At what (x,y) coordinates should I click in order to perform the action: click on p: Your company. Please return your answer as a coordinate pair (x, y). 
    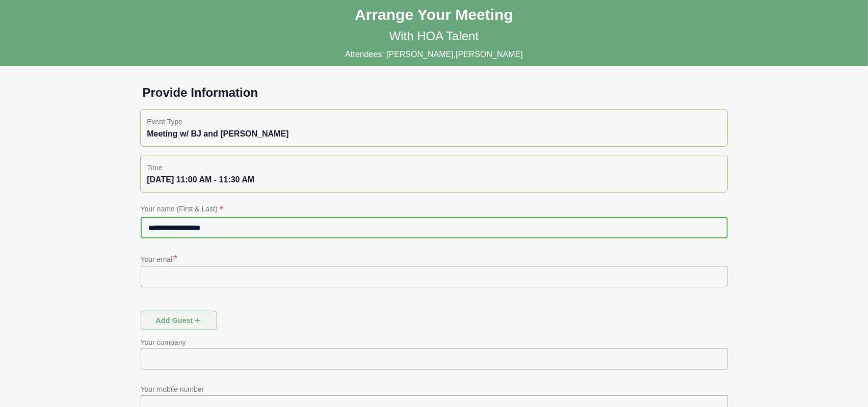
    Looking at the image, I should click on (434, 343).